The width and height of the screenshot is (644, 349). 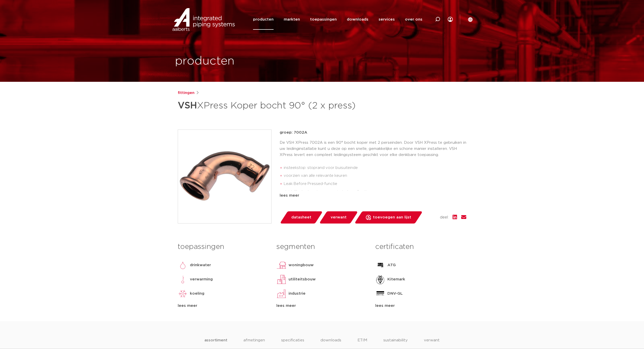 What do you see at coordinates (183, 279) in the screenshot?
I see `img: verwarming` at bounding box center [183, 279].